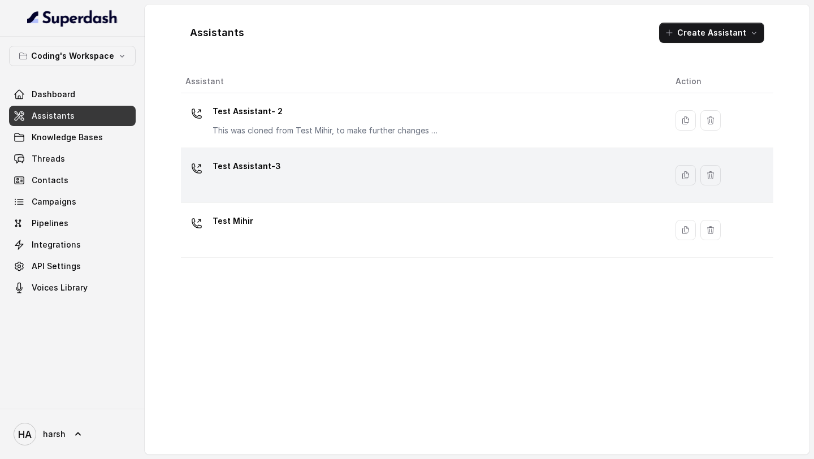 Image resolution: width=814 pixels, height=459 pixels. I want to click on a: Integrations, so click(72, 245).